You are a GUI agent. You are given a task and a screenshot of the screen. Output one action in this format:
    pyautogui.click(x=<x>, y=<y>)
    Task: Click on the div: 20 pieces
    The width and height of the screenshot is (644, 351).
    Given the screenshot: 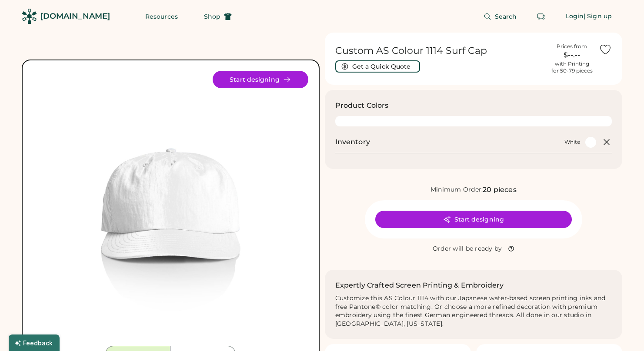 What is the action you would take?
    pyautogui.click(x=499, y=190)
    